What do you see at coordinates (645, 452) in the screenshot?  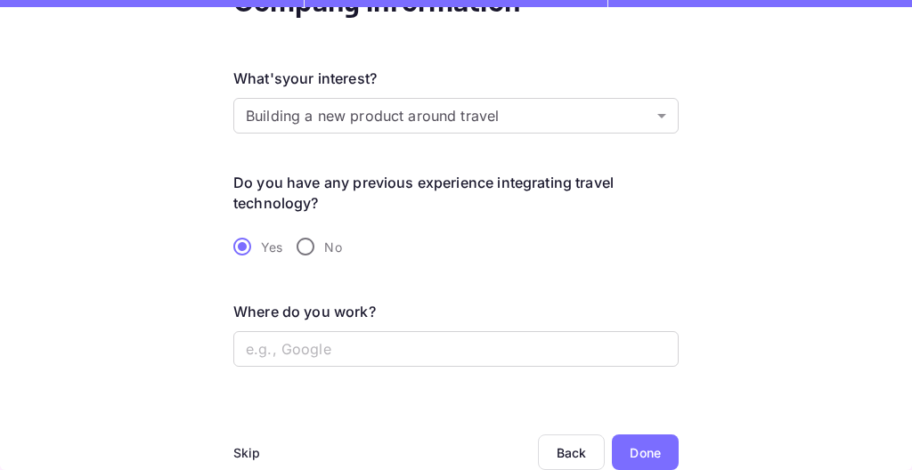 I see `div: Done` at bounding box center [645, 452].